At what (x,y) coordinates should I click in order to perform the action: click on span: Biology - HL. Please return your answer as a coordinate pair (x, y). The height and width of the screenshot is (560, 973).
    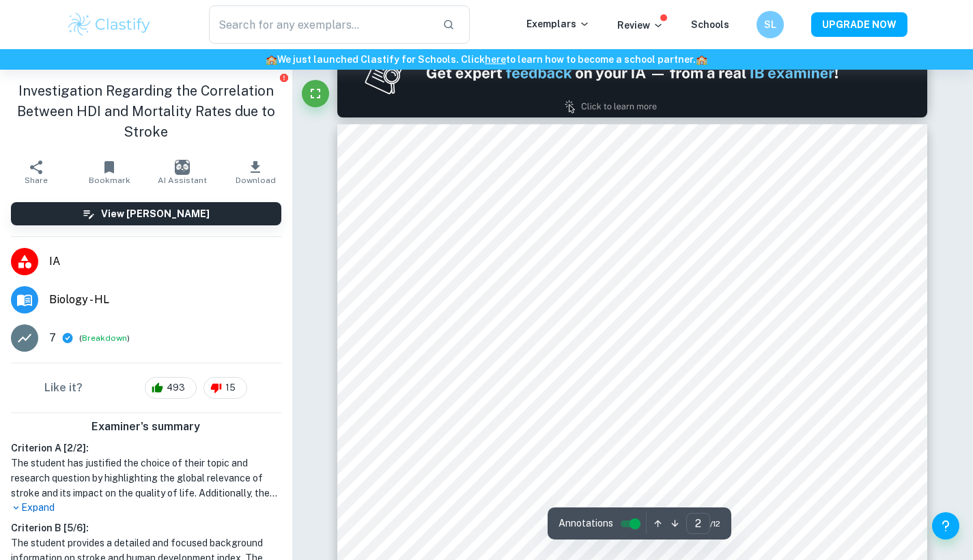
    Looking at the image, I should click on (165, 300).